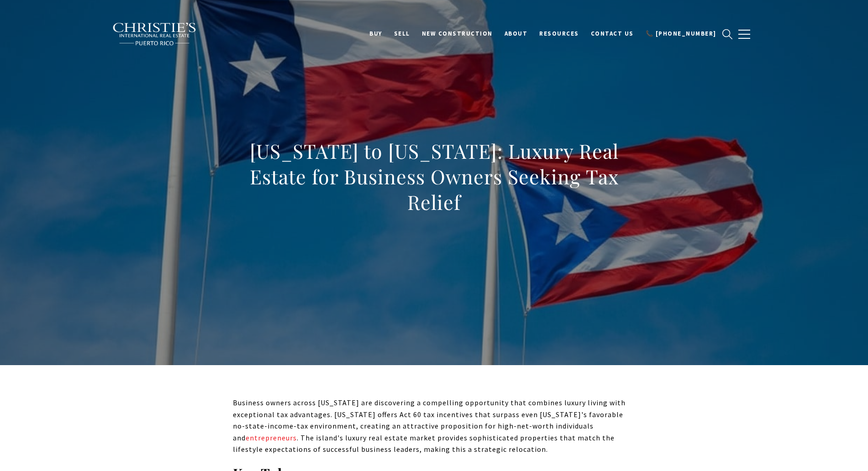 The height and width of the screenshot is (471, 868). I want to click on span: Contact Us, so click(613, 34).